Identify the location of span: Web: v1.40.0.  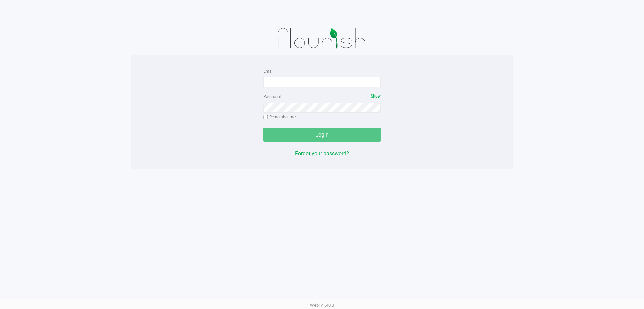
(322, 304).